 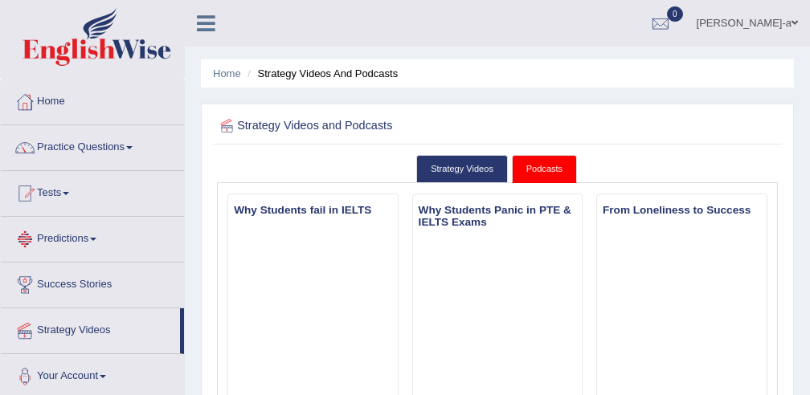 I want to click on a: Podcasts, so click(x=544, y=169).